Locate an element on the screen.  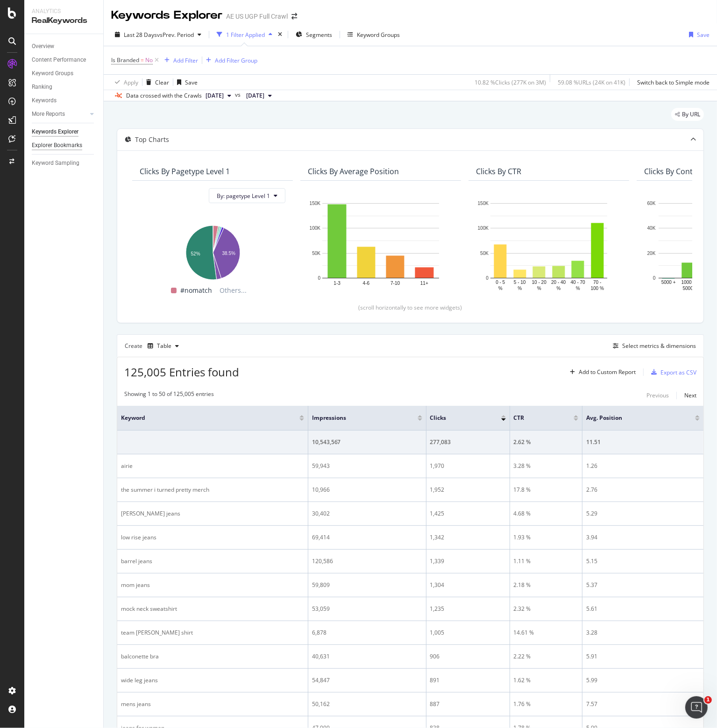
span: 2025 Sep. 5th is located at coordinates (255, 96).